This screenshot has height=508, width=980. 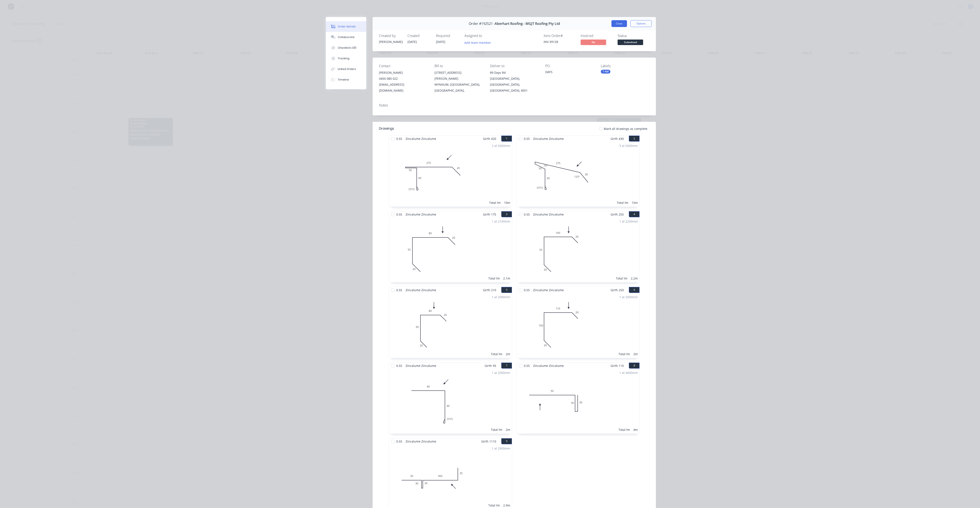 I want to click on button: Timeline, so click(x=346, y=80).